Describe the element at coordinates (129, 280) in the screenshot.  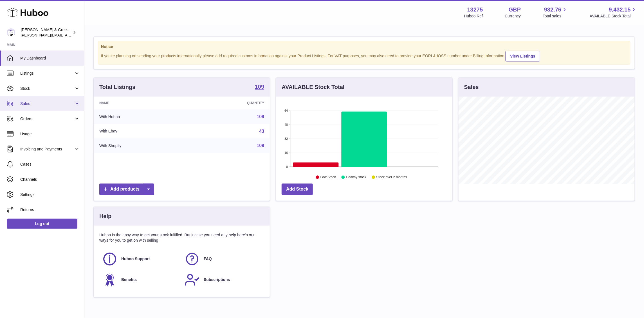
I see `span: Benefits` at that location.